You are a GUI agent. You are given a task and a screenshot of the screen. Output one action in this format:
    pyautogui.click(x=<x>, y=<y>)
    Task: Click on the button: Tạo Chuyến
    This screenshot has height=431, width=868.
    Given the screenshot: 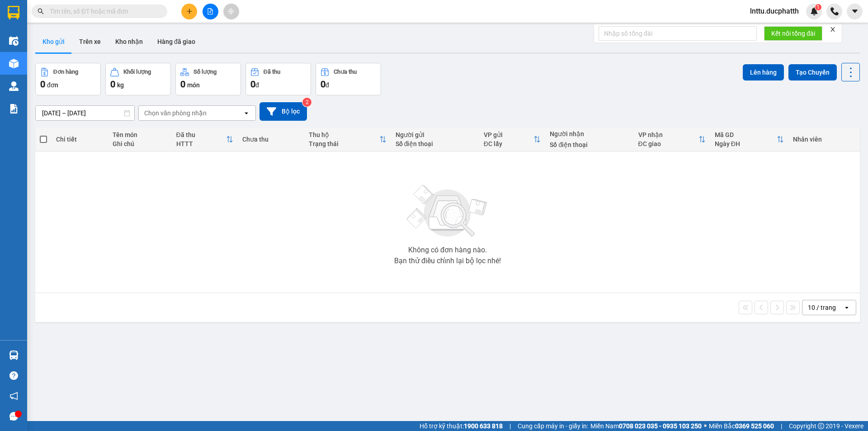 What is the action you would take?
    pyautogui.click(x=812, y=72)
    